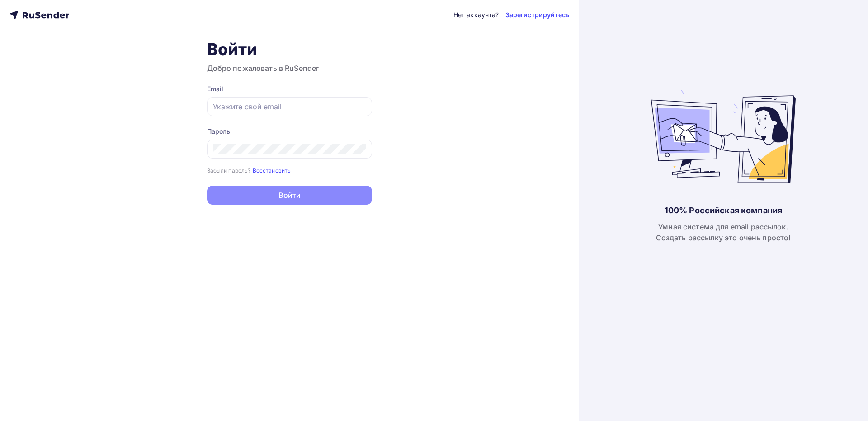 The image size is (868, 421). I want to click on div: Нет аккаунта?, so click(476, 15).